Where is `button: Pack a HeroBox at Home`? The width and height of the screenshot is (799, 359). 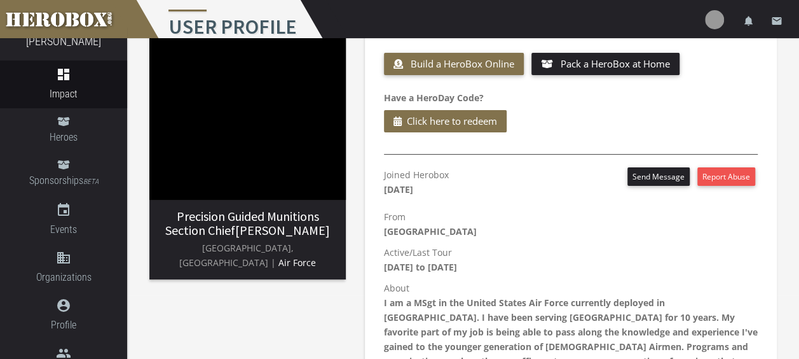 button: Pack a HeroBox at Home is located at coordinates (605, 64).